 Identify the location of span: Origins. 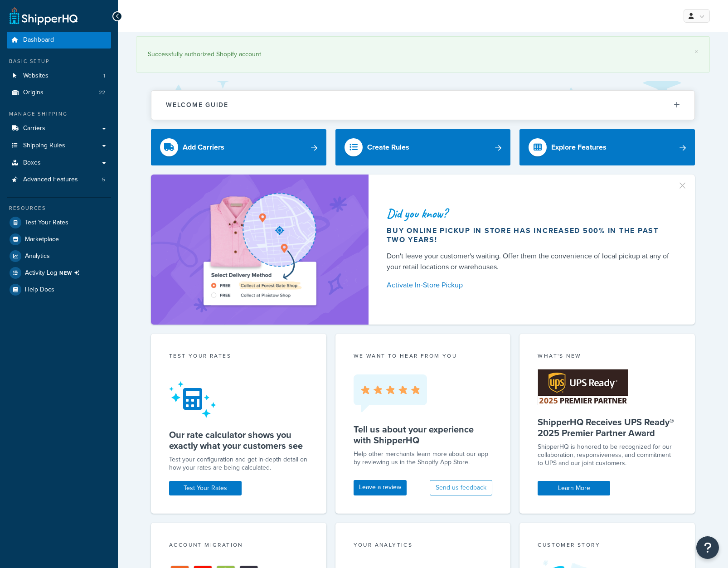
(33, 93).